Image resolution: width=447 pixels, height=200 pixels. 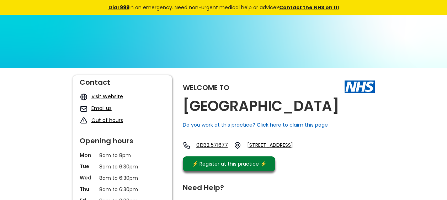 I want to click on p: Thu, so click(x=87, y=189).